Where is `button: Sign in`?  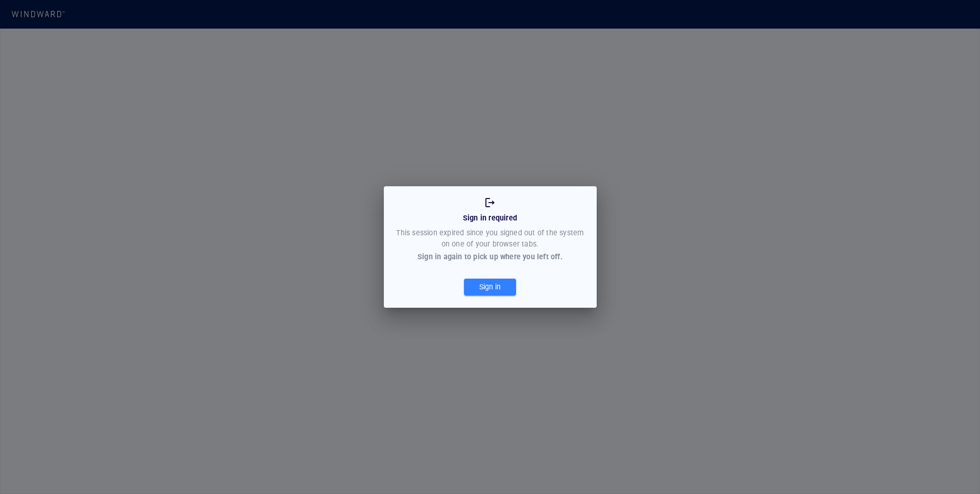 button: Sign in is located at coordinates (490, 287).